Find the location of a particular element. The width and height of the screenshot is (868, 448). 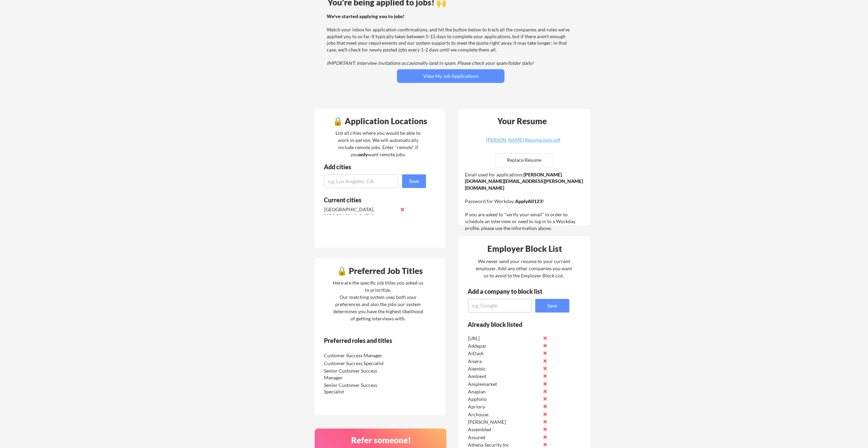

em: IMPORTANT: Interview invitations occasionally land in spam. Please check your spam folder daily! is located at coordinates (430, 63).